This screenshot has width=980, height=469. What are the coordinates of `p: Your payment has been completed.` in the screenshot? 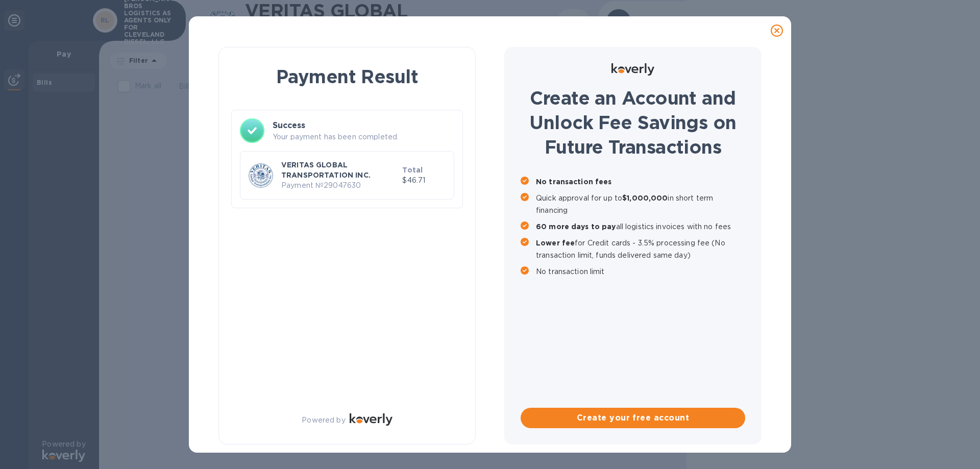 It's located at (363, 137).